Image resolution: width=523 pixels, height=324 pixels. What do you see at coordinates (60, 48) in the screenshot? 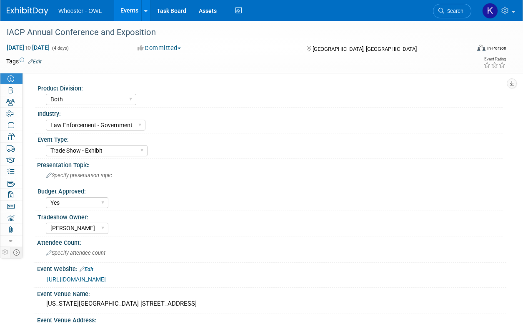
I see `span: (4 days)` at bounding box center [60, 48].